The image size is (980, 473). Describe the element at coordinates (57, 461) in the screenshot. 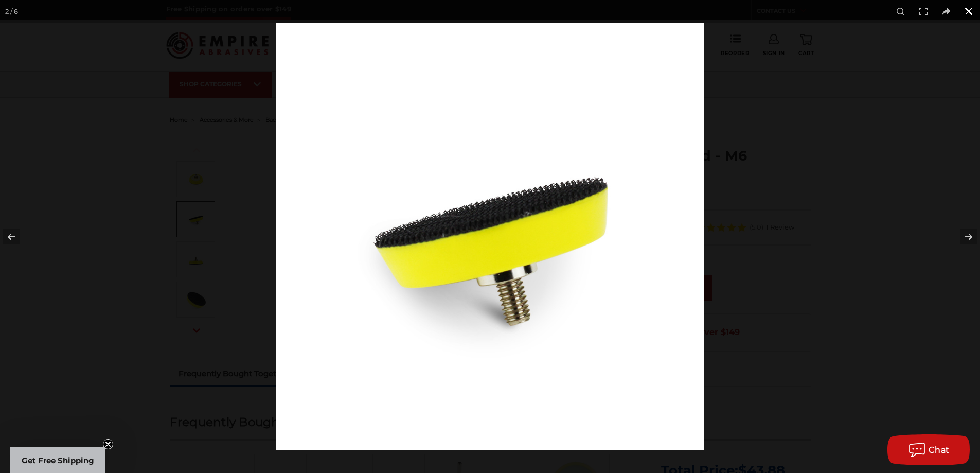

I see `span: Get Free Shipping` at that location.